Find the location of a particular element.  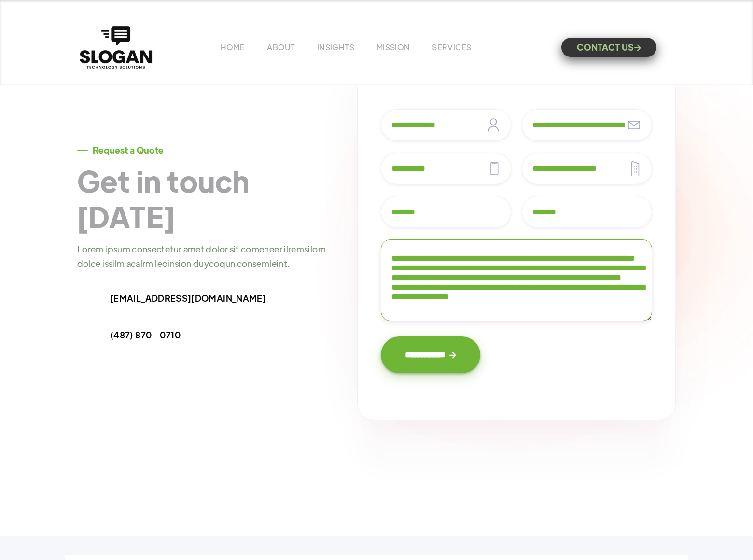

a: HOME is located at coordinates (233, 47).